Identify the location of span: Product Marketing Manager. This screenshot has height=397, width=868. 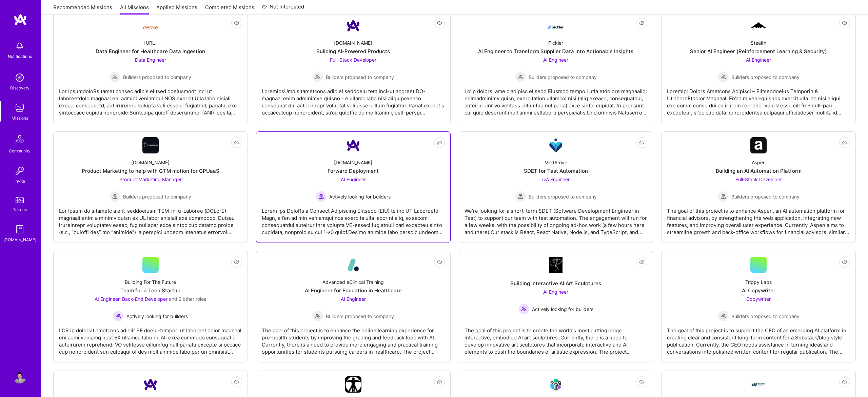
(151, 179).